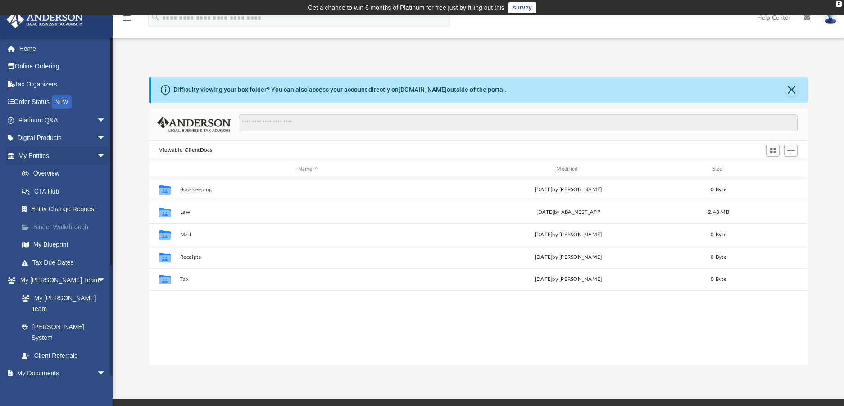  Describe the element at coordinates (66, 191) in the screenshot. I see `a: CTA Hub` at that location.